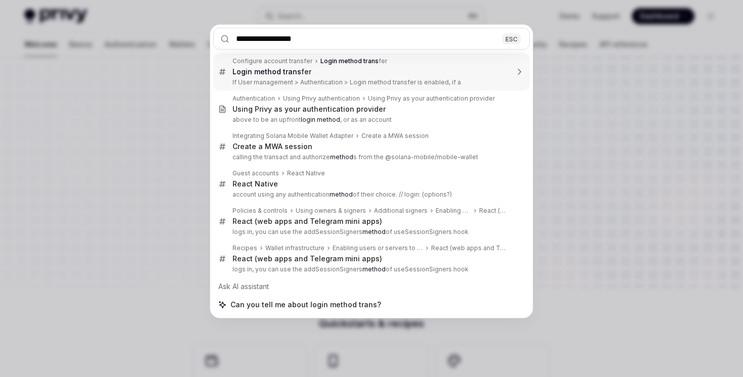 The height and width of the screenshot is (377, 743). I want to click on p: calling the transact and authorize s from the @solana-mobile/mobile-wallet, so click(370, 157).